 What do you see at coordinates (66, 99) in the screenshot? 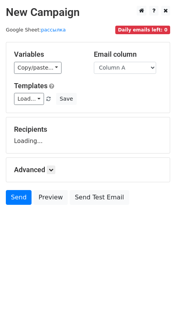
I see `button: Save` at bounding box center [66, 99].